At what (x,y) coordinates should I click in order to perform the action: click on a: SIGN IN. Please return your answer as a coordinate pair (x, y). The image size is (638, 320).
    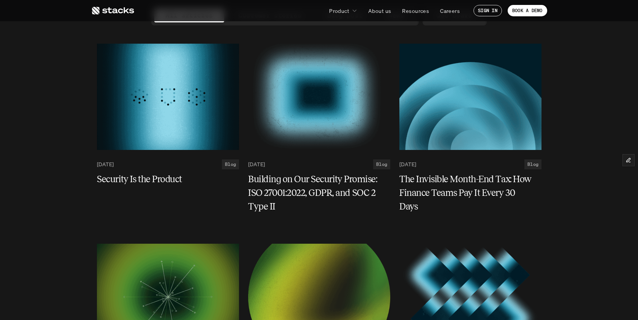
    Looking at the image, I should click on (488, 11).